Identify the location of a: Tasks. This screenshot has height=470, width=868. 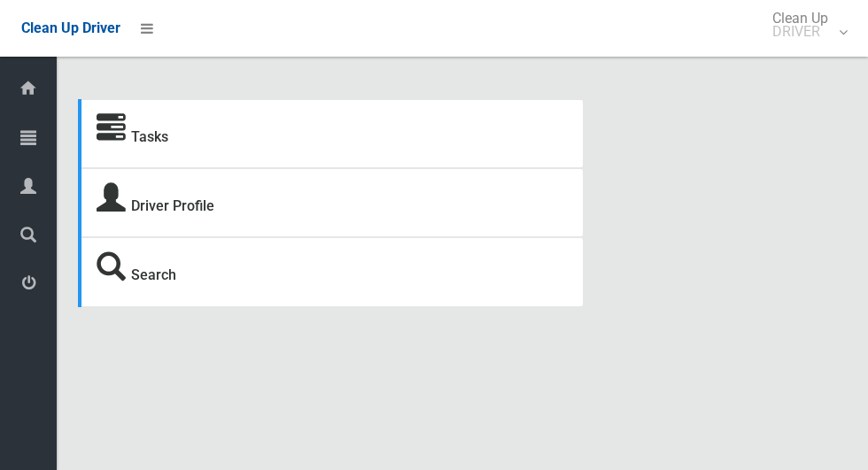
(149, 136).